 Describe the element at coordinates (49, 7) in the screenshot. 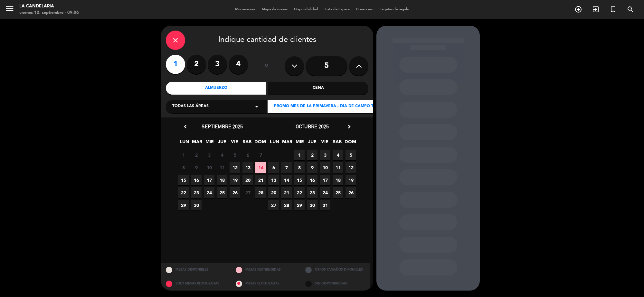

I see `div: LA CANDELARIA` at that location.